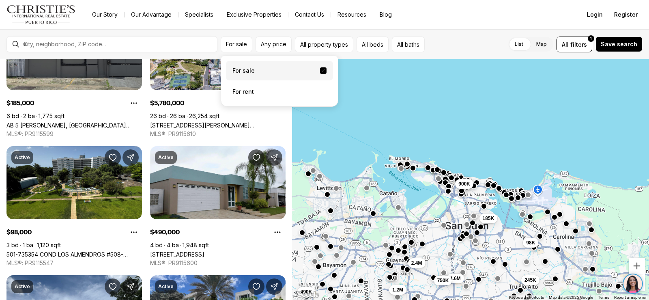 This screenshot has height=300, width=649. What do you see at coordinates (531, 243) in the screenshot?
I see `button: 98K` at bounding box center [531, 243].